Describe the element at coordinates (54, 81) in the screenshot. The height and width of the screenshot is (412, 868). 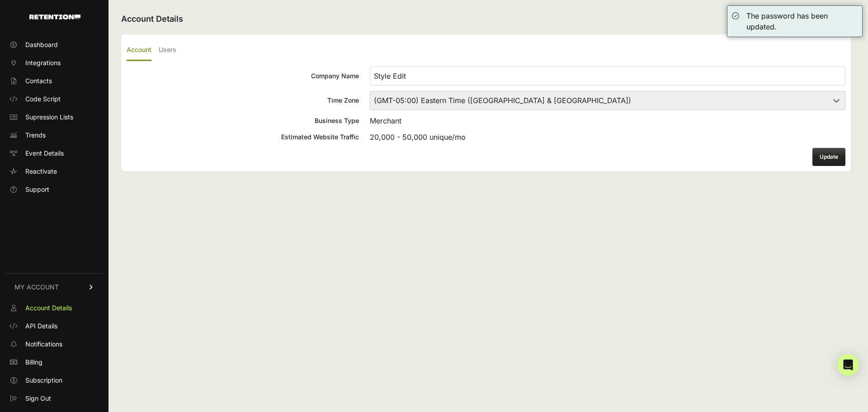
I see `a: Contacts` at that location.